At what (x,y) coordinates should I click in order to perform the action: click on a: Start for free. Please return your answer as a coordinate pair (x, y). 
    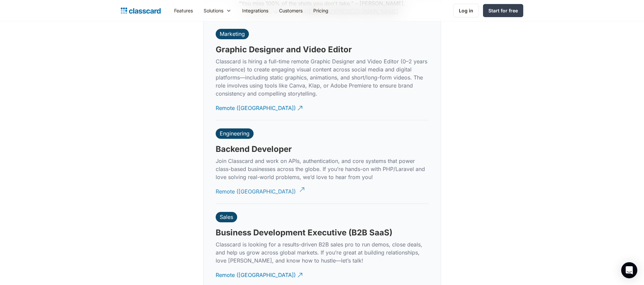
    Looking at the image, I should click on (503, 11).